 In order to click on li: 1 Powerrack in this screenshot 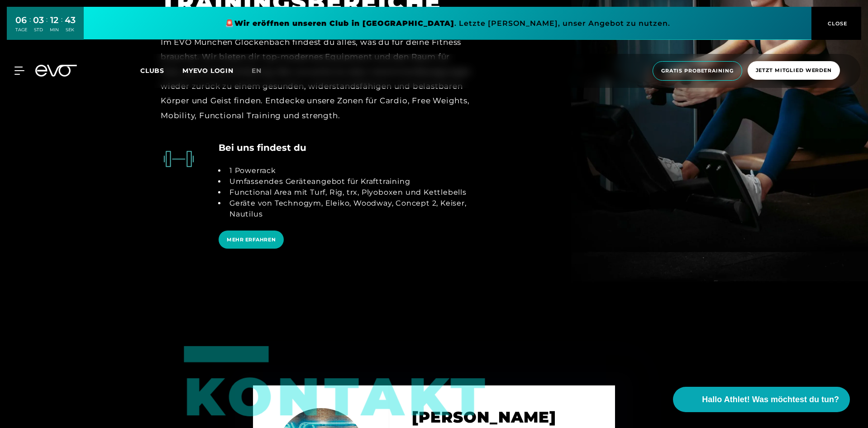, I will do `click(349, 171)`.